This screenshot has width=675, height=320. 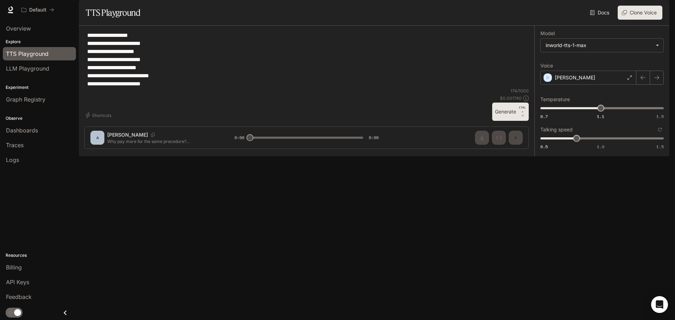 What do you see at coordinates (555, 99) in the screenshot?
I see `p: Temperature` at bounding box center [555, 99].